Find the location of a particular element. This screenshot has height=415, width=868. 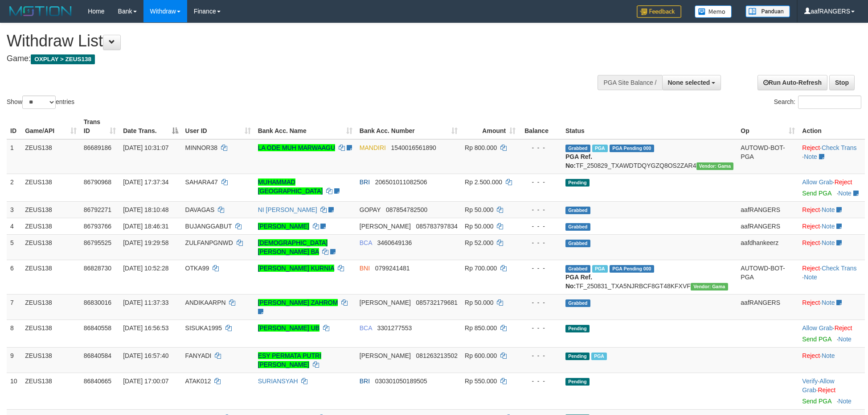

span: 86793766 is located at coordinates (97, 226).